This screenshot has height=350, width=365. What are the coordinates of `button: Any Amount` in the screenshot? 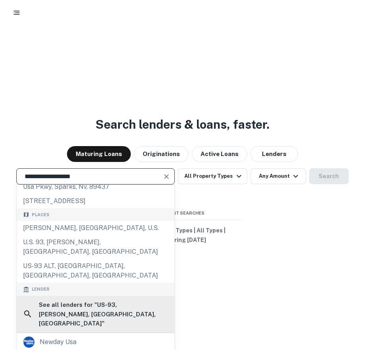 It's located at (278, 176).